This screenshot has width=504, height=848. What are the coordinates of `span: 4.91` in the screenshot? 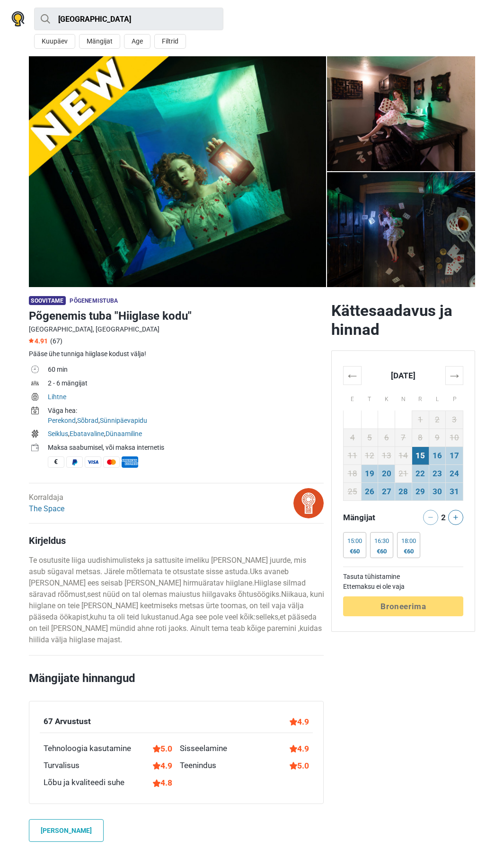 It's located at (39, 341).